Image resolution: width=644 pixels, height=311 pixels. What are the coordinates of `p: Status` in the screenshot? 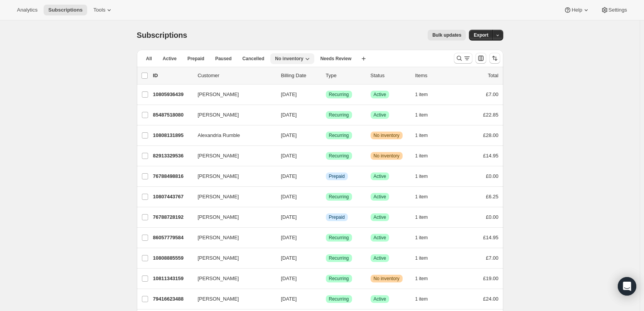 It's located at (390, 76).